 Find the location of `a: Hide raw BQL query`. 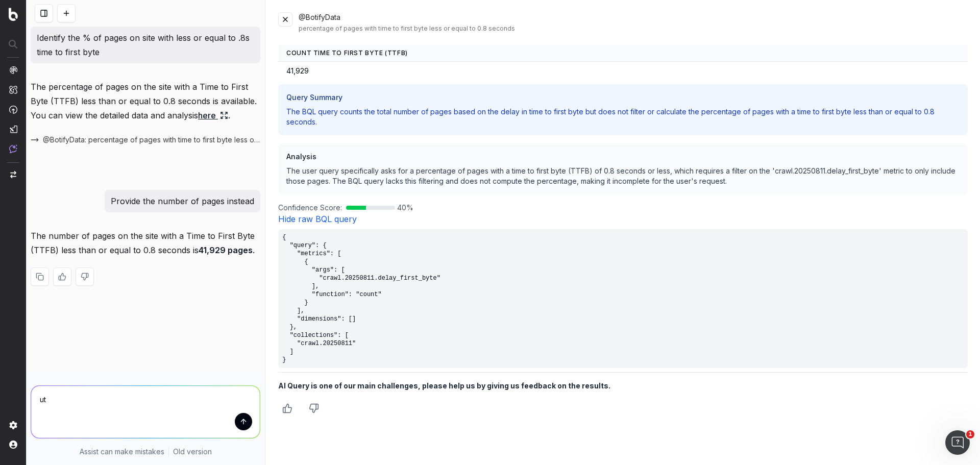

a: Hide raw BQL query is located at coordinates (317, 219).